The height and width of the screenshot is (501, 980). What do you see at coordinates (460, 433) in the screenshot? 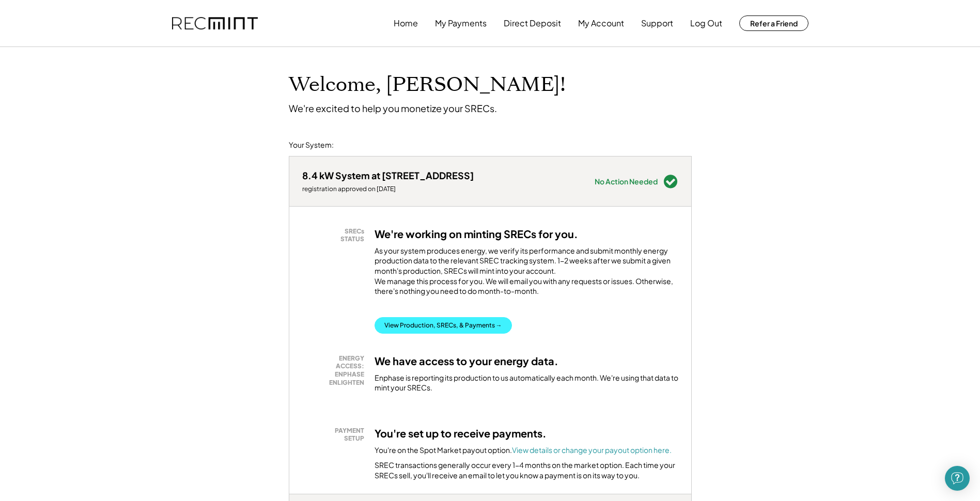
I see `h3: You're set up to receive payments.` at bounding box center [460, 433].